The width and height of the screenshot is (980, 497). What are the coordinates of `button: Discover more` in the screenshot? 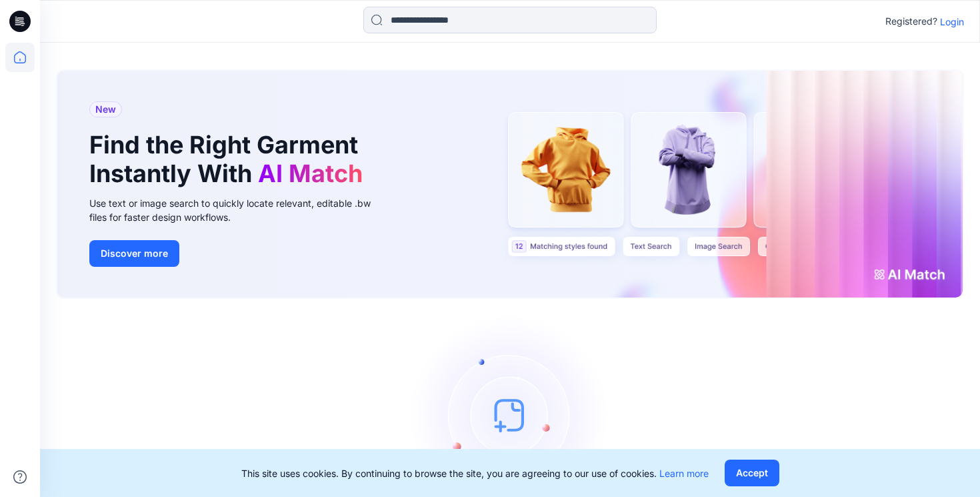 It's located at (134, 253).